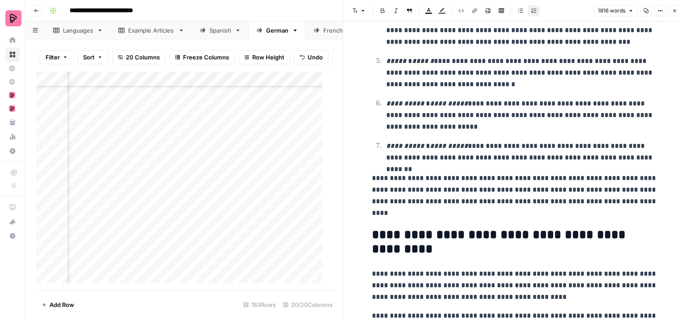 This screenshot has width=679, height=319. I want to click on button: Sort, so click(93, 57).